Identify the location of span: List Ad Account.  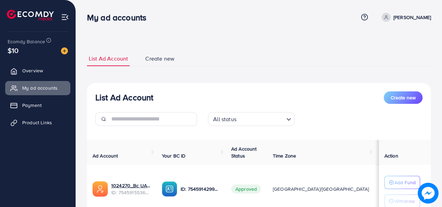
(108, 59).